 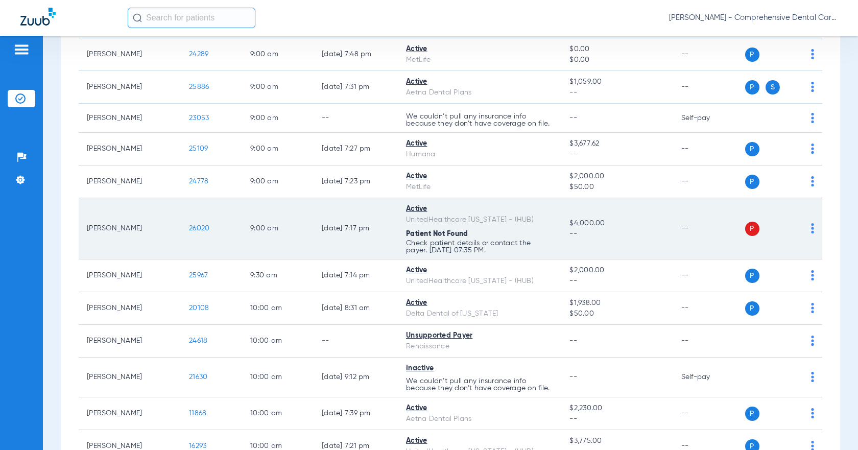 What do you see at coordinates (199, 54) in the screenshot?
I see `span: 24289` at bounding box center [199, 54].